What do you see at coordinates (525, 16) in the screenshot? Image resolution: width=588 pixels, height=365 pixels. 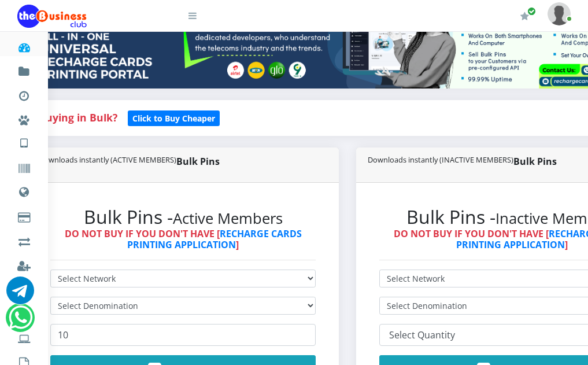 I see `i: Renew/Upgrade Subscription` at bounding box center [525, 16].